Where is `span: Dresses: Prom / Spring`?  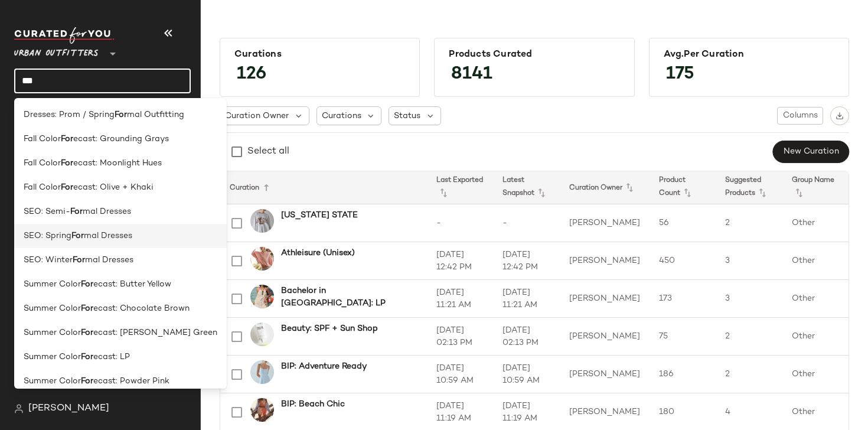 span: Dresses: Prom / Spring is located at coordinates (69, 115).